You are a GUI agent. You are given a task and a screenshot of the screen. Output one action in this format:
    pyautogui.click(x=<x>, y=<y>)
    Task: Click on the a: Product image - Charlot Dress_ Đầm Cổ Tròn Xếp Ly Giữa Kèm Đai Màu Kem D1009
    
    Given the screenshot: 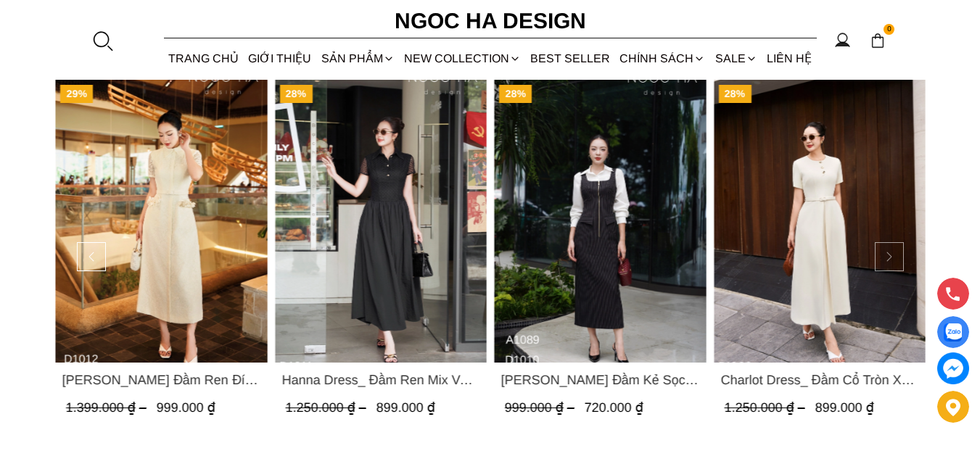 What is the action you would take?
    pyautogui.click(x=818, y=221)
    